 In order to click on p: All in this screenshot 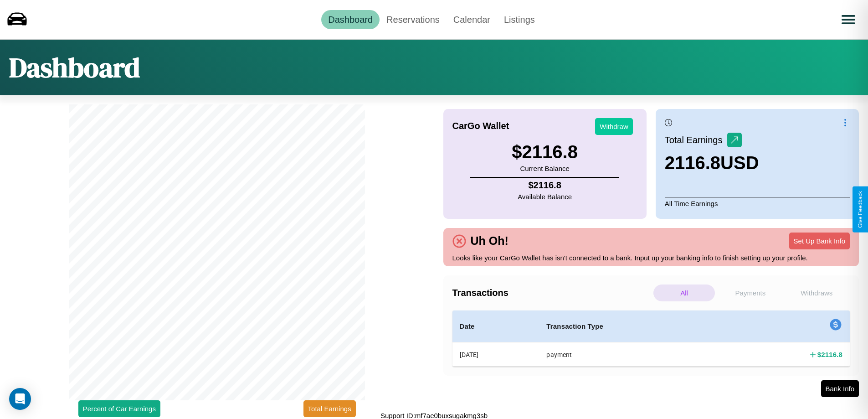, I will do `click(684, 293)`.